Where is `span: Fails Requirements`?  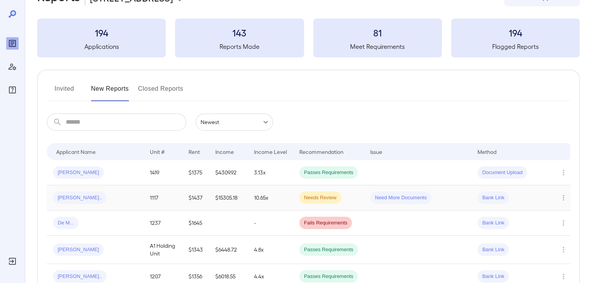 span: Fails Requirements is located at coordinates (326, 223).